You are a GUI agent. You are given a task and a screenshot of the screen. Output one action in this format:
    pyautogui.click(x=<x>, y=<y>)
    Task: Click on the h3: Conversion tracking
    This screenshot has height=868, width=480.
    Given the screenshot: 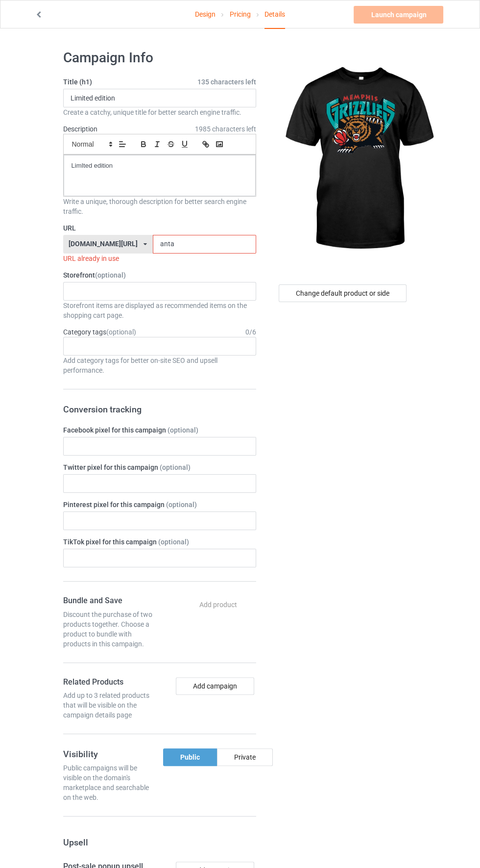 What is the action you would take?
    pyautogui.click(x=160, y=409)
    